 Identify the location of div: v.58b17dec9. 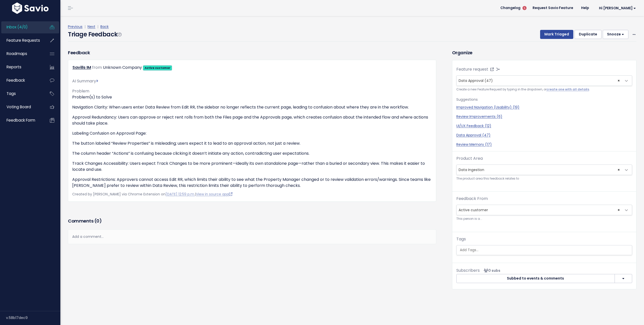
(33, 318).